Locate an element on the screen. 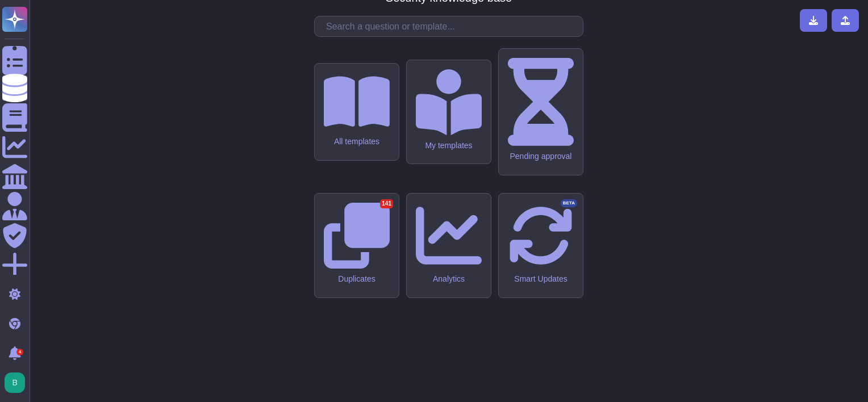  img: user is located at coordinates (15, 383).